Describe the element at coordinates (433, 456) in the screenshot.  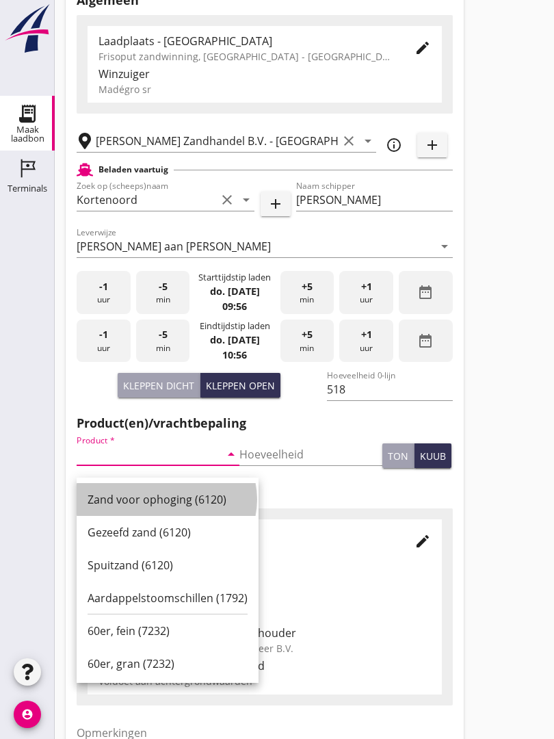
I see `button: kuub` at that location.